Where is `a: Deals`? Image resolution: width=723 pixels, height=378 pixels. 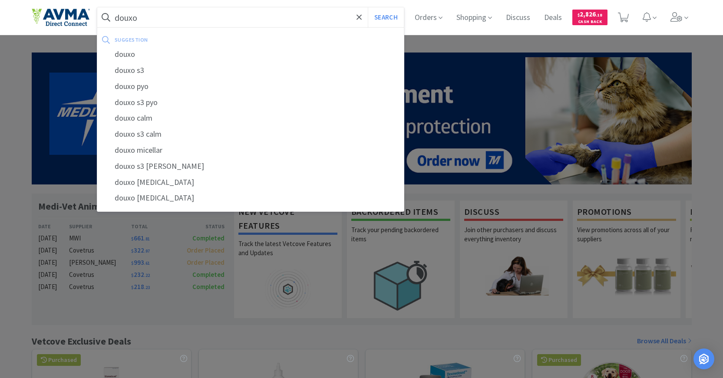
a: Deals is located at coordinates (552, 18).